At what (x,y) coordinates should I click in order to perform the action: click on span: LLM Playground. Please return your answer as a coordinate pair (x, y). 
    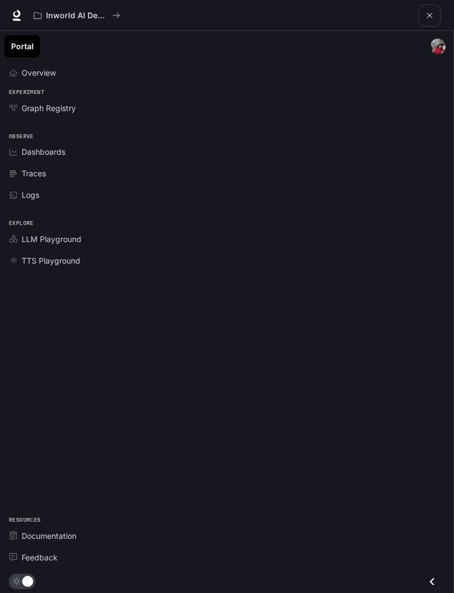
    Looking at the image, I should click on (51, 239).